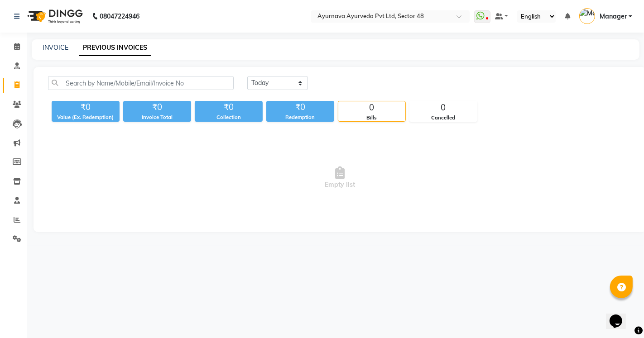 This screenshot has width=644, height=338. What do you see at coordinates (300, 117) in the screenshot?
I see `div: Redemption` at bounding box center [300, 117].